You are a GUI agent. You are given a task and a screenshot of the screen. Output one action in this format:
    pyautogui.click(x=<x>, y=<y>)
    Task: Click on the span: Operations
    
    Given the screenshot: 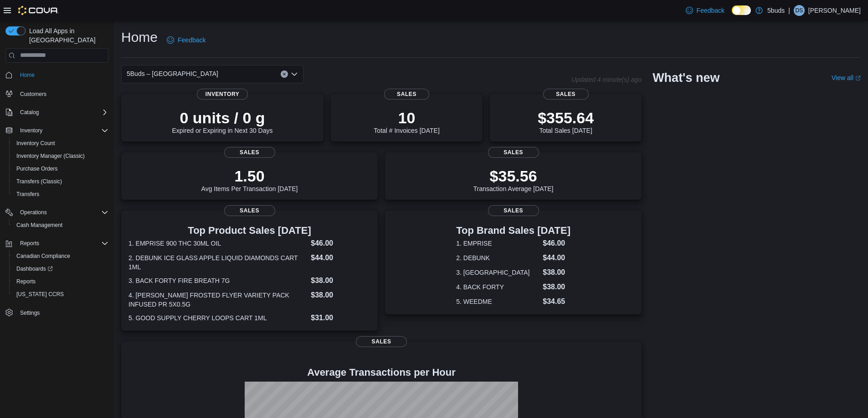 What is the action you would take?
    pyautogui.click(x=33, y=212)
    